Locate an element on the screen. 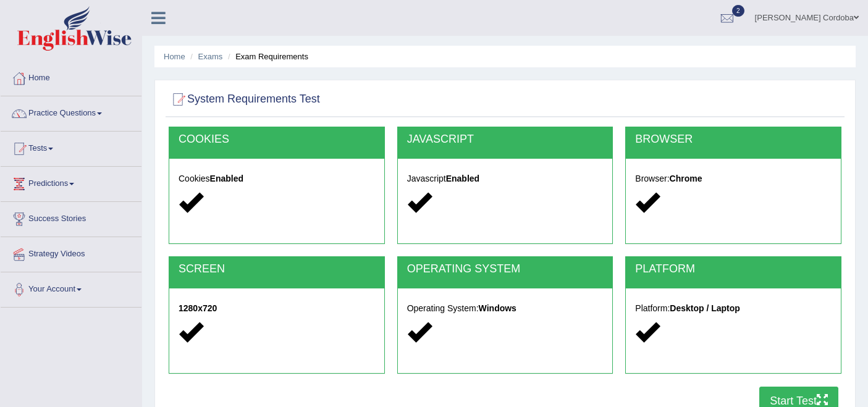 This screenshot has height=407, width=868. h5: Operating System: is located at coordinates (505, 308).